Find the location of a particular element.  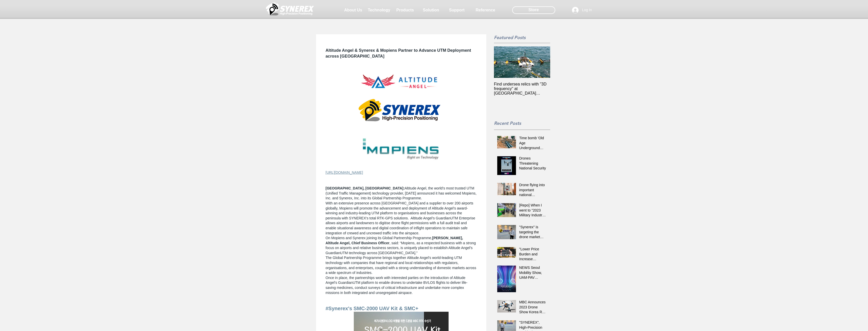

span: Reference is located at coordinates (485, 10).